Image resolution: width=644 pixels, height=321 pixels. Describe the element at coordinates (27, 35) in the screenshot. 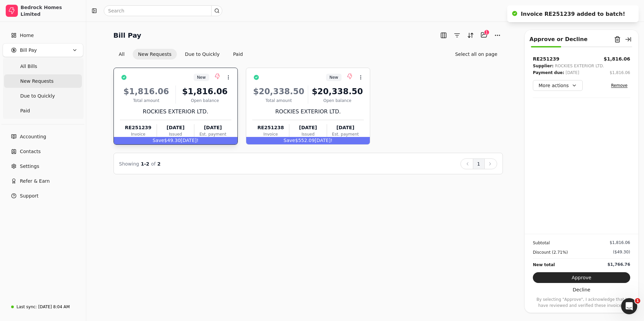

I see `span: Home` at that location.